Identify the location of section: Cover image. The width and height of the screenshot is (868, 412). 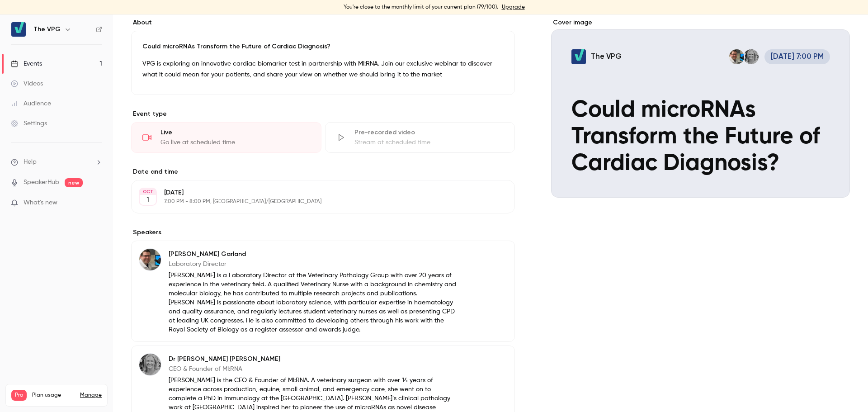
(700, 108).